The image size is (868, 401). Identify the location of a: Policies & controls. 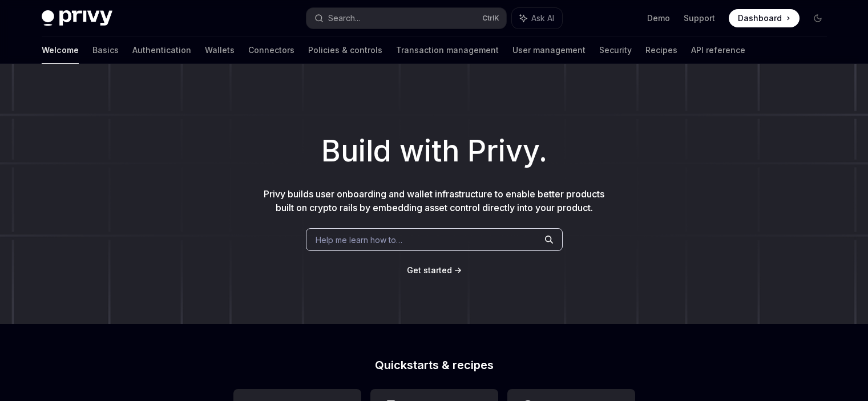
(345, 50).